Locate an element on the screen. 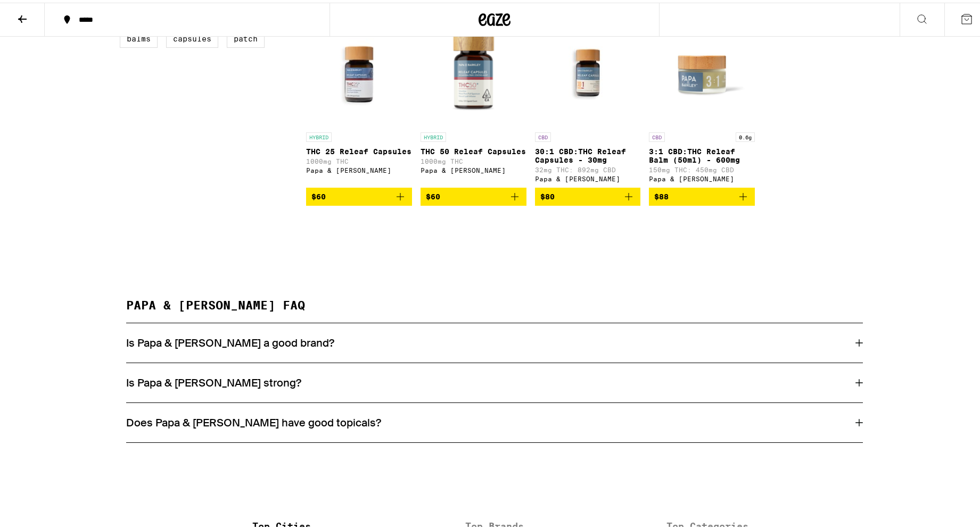 The image size is (980, 529). span: Hi. Need any help? is located at coordinates (42, 12).